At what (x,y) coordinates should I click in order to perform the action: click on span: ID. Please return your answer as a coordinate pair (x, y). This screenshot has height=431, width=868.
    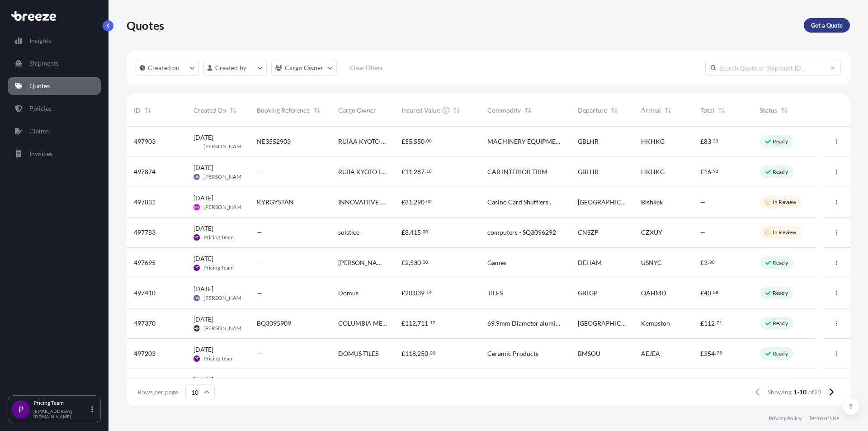
    Looking at the image, I should click on (137, 111).